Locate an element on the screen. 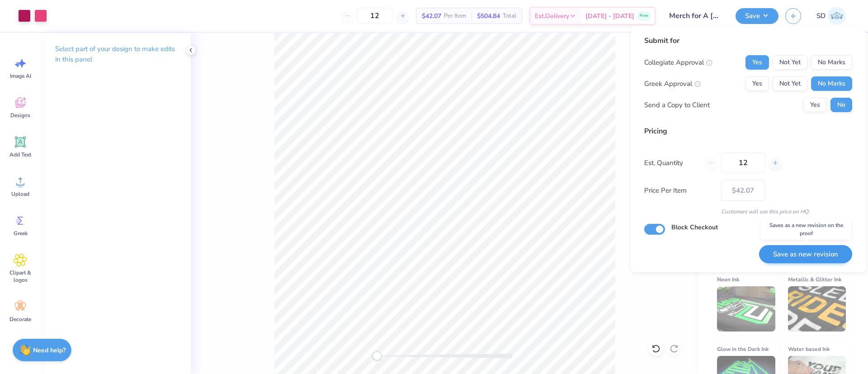 This screenshot has height=374, width=868. label: Price Per Item is located at coordinates (679, 190).